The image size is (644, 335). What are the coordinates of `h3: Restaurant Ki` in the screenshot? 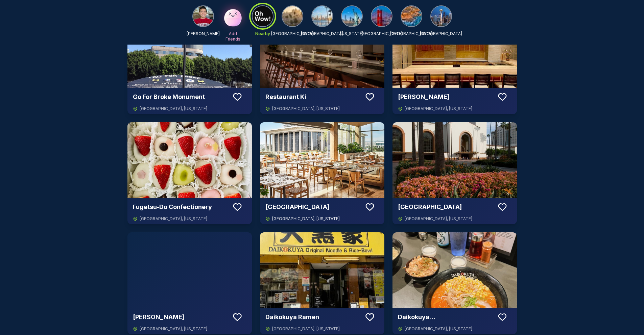 It's located at (313, 97).